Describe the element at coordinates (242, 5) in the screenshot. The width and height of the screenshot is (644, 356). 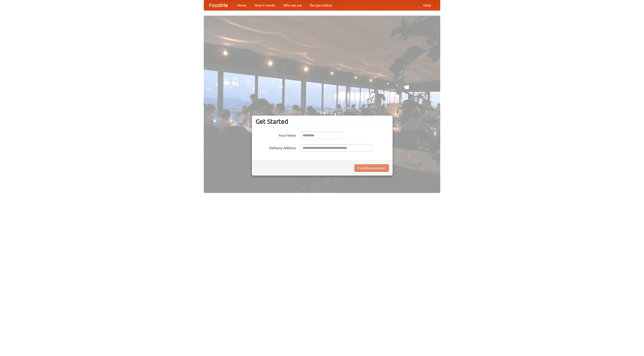
I see `a: Home` at that location.